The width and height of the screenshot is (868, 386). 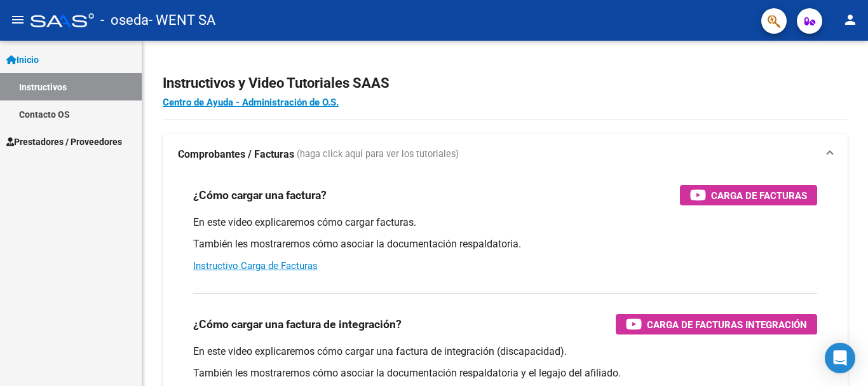 What do you see at coordinates (727, 325) in the screenshot?
I see `span: Carga de Facturas Integración` at bounding box center [727, 325].